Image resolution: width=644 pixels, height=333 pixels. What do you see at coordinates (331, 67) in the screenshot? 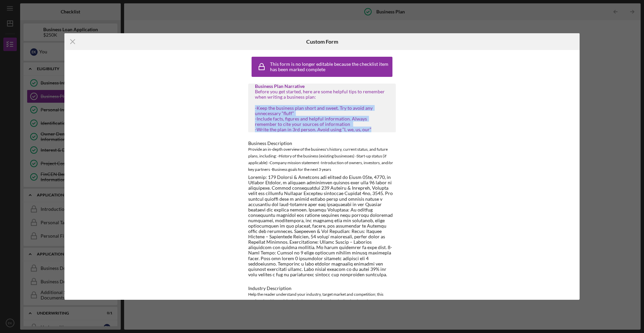
I see `div: This form is no longer editable because the checklist item has been marked complete` at bounding box center [331, 67].